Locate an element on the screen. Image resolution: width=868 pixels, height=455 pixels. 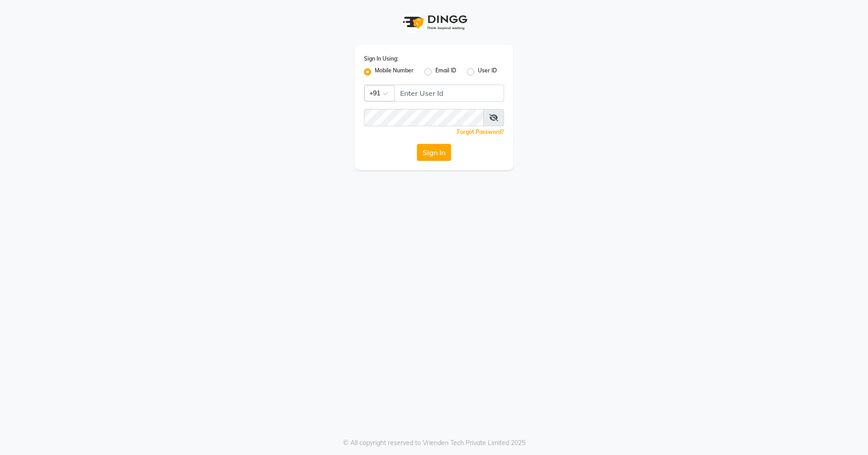
button: Sign In is located at coordinates (434, 152).